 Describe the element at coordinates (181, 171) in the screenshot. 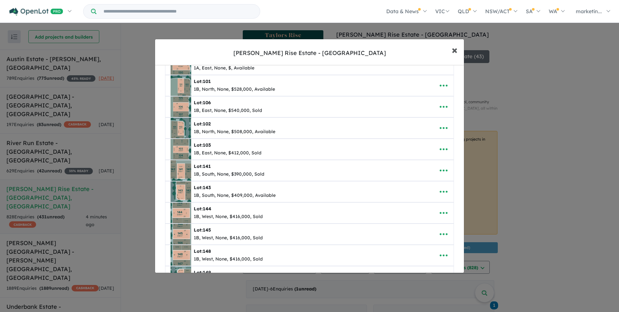

I see `img: Taylors%20Rise%20Estate%20-%20Deanside%20-%20Lot%20141___1741843761.jpg` at that location.